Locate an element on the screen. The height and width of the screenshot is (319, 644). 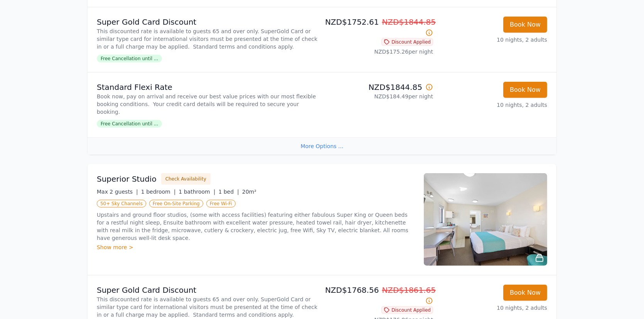
span: 20m² is located at coordinates (249, 192).